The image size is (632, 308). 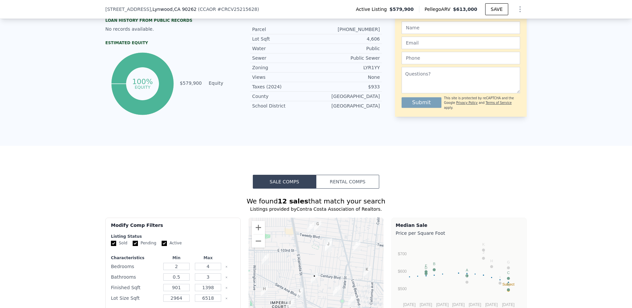 I want to click on button: Rental Comps, so click(x=348, y=181).